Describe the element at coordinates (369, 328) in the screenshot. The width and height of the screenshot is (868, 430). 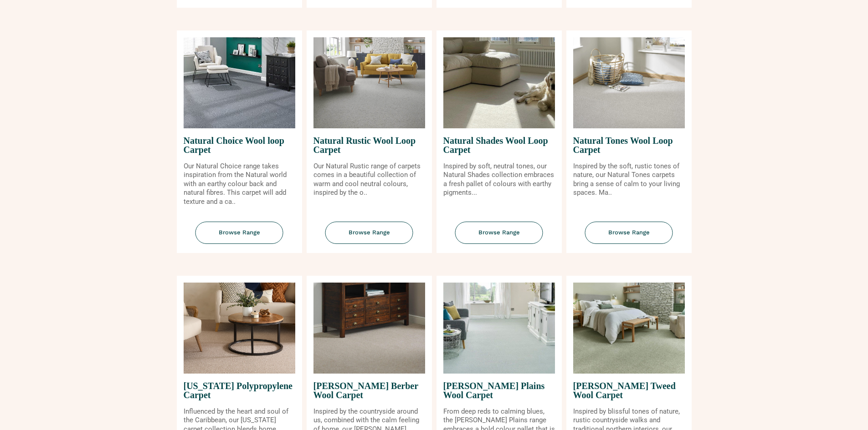
I see `img: Tomkinson Berber Wool Carpet` at that location.